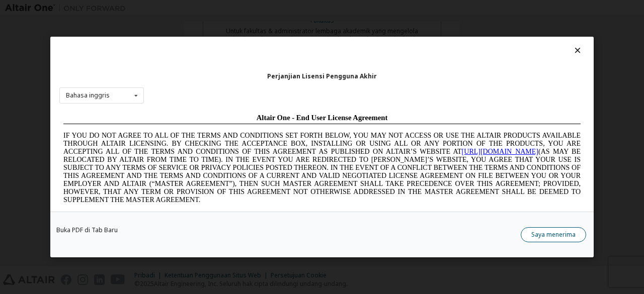 Image resolution: width=644 pixels, height=294 pixels. What do you see at coordinates (87, 230) in the screenshot?
I see `font: Buka PDF di Tab Baru` at bounding box center [87, 230].